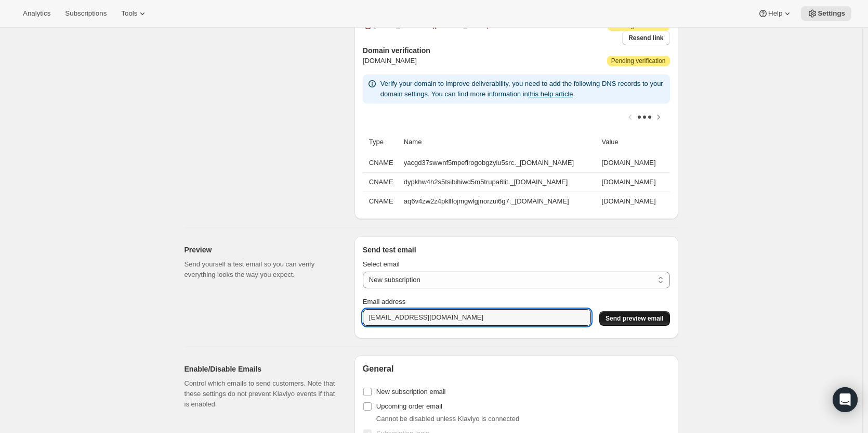 The height and width of the screenshot is (433, 868). Describe the element at coordinates (826, 13) in the screenshot. I see `button: Settings` at that location.